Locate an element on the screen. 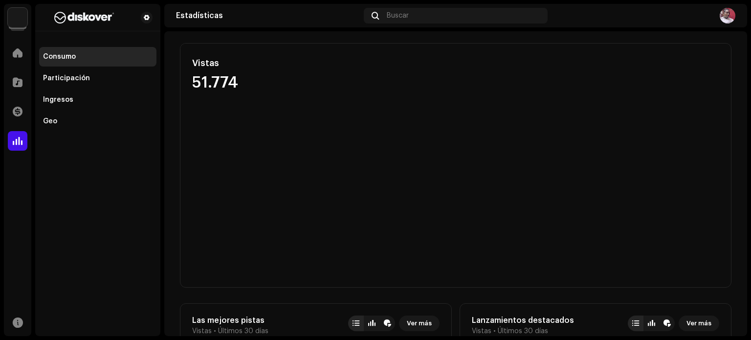 This screenshot has width=751, height=340. div: Geo is located at coordinates (50, 121).